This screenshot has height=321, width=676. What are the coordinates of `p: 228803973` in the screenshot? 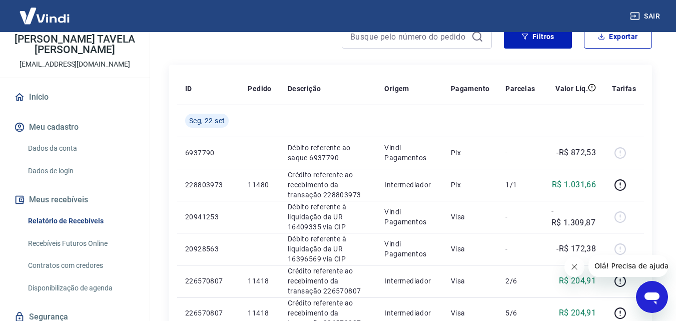 It's located at (208, 185).